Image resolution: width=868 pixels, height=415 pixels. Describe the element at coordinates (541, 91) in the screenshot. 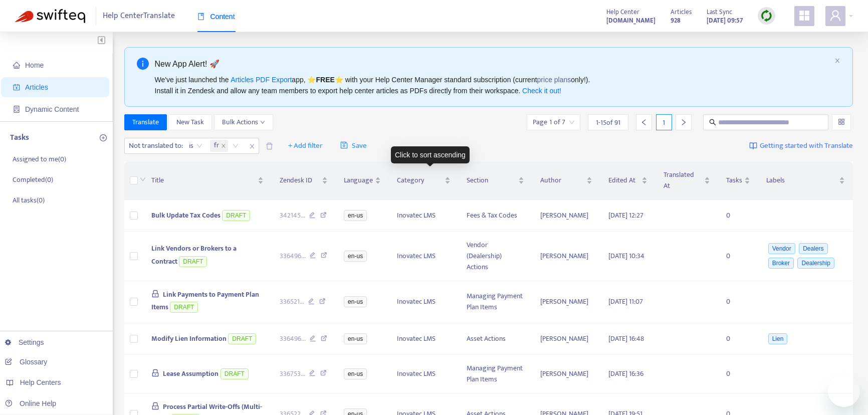

I see `a: Check it out!` at that location.